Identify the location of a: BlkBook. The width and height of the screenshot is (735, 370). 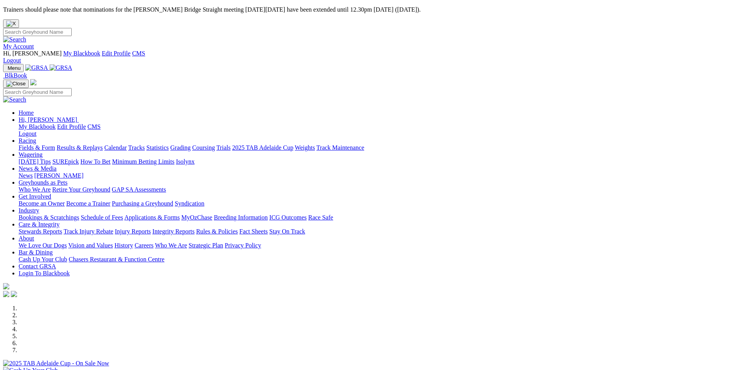
(15, 75).